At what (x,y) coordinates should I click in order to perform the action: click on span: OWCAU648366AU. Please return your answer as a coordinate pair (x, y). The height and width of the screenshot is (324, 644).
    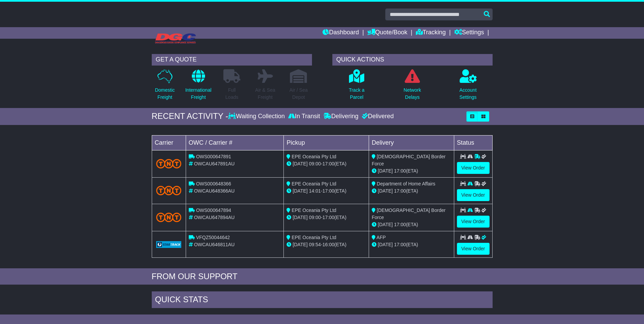
    Looking at the image, I should click on (214, 191).